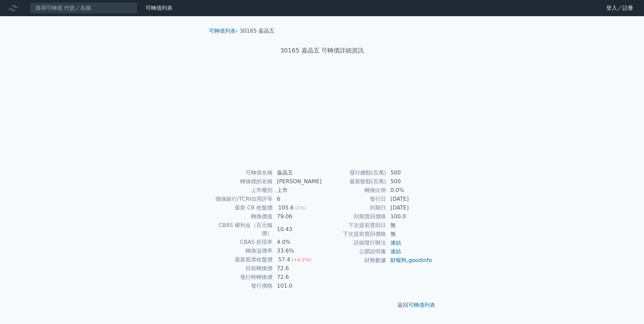  I want to click on td: 目前轉換價, so click(242, 268).